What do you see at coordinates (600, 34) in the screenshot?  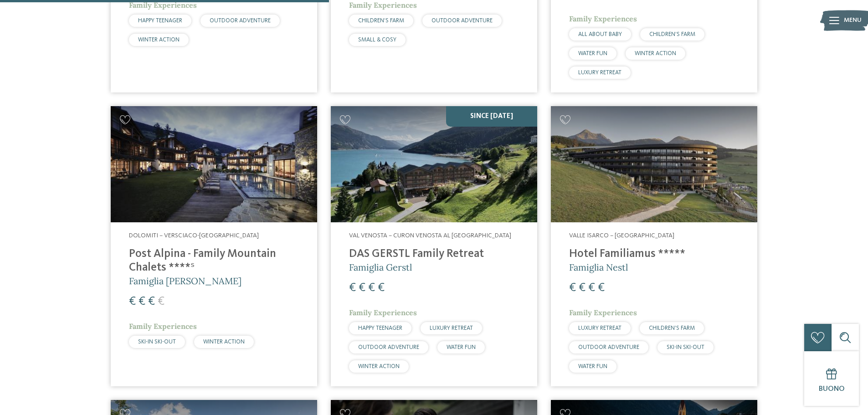 I see `span: ALL ABOUT BABY` at bounding box center [600, 34].